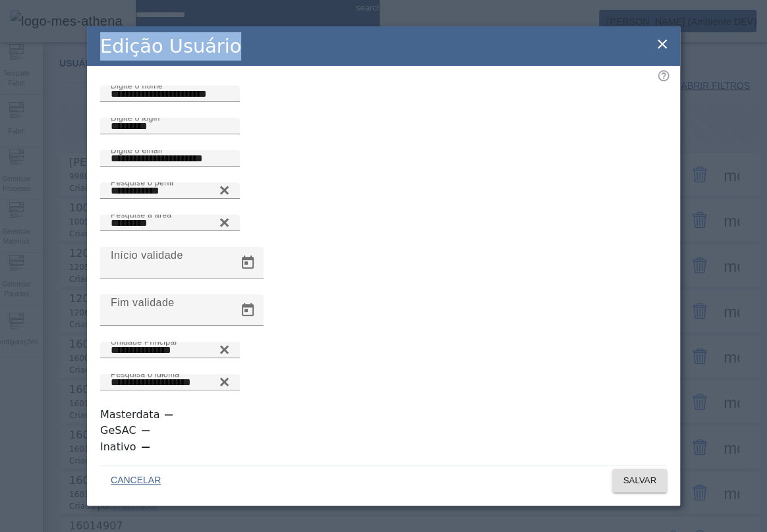 This screenshot has width=767, height=532. I want to click on label: Masterdata, so click(131, 415).